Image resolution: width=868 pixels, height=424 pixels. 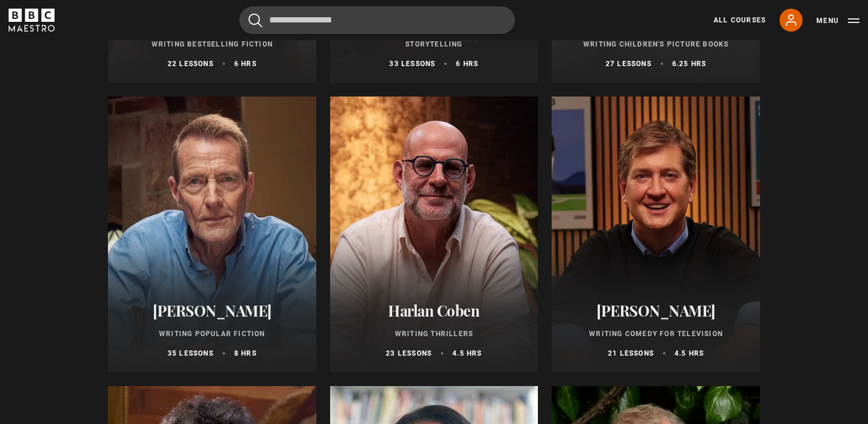 What do you see at coordinates (191, 64) in the screenshot?
I see `p: 22 lessons` at bounding box center [191, 64].